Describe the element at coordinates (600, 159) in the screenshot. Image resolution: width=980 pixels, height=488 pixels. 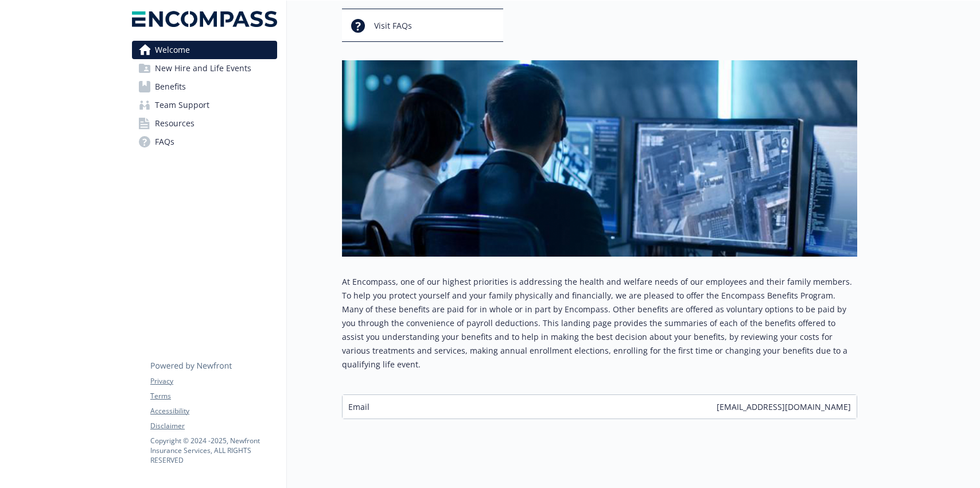
I see `img: overview page banner` at that location.